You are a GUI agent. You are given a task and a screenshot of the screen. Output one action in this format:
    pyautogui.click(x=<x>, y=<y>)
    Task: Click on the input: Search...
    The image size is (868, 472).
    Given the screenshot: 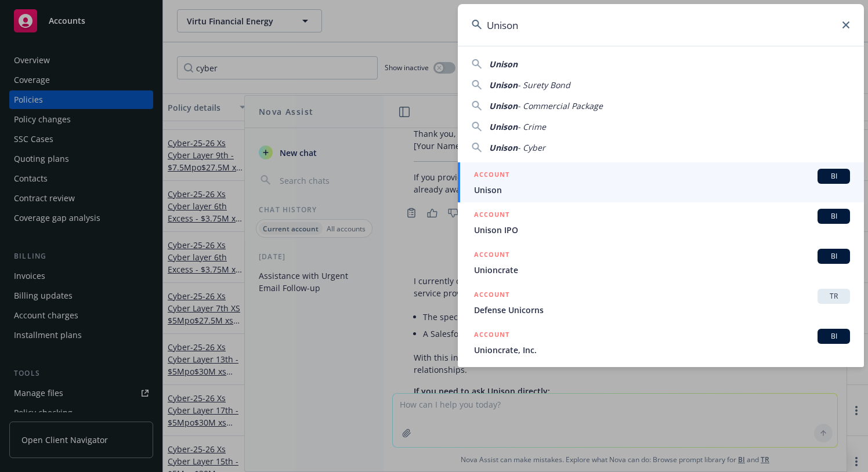 What is the action you would take?
    pyautogui.click(x=661, y=25)
    